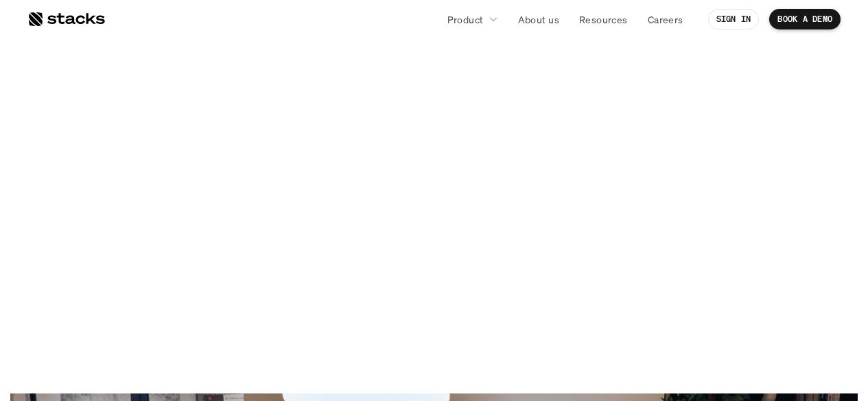 The width and height of the screenshot is (868, 401). I want to click on p: SEE OPEN ROLES, so click(430, 347).